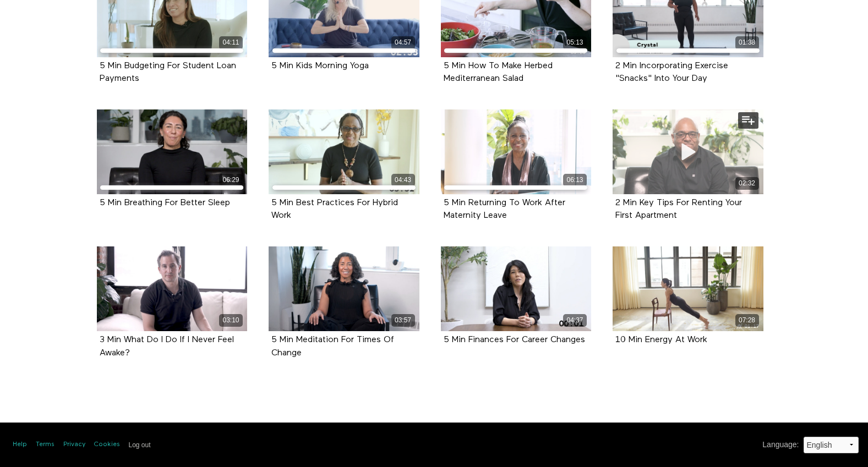  What do you see at coordinates (403, 42) in the screenshot?
I see `div: 04:57` at bounding box center [403, 42].